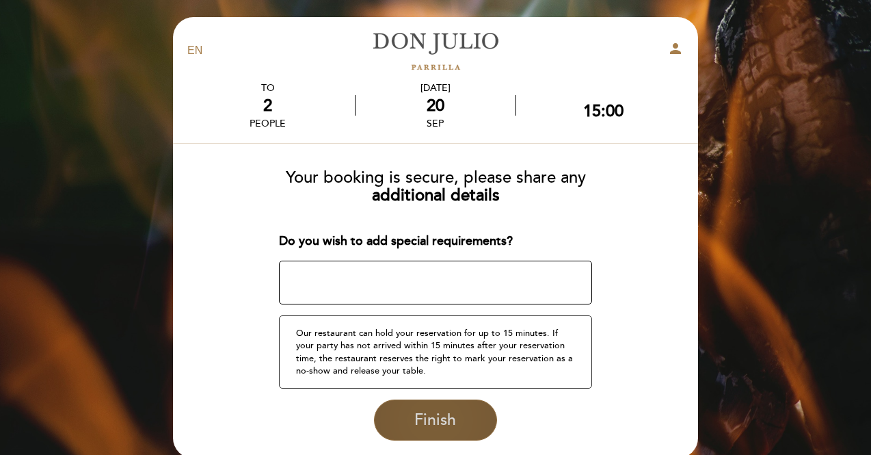  What do you see at coordinates (436, 177) in the screenshot?
I see `span: Your booking is secure, please share any` at bounding box center [436, 177].